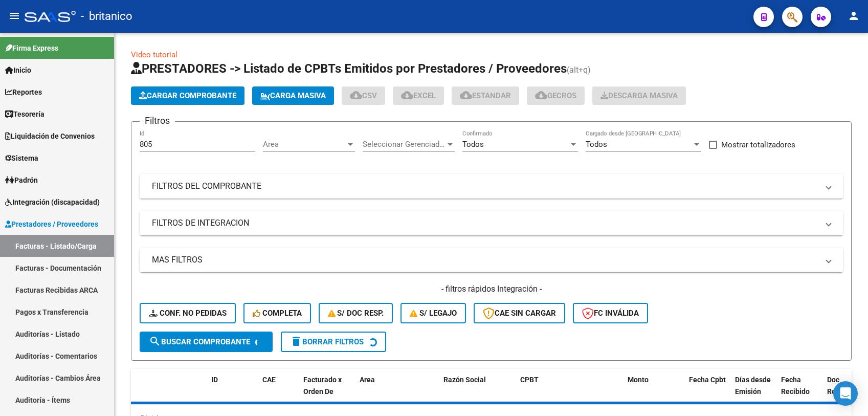 This screenshot has height=416, width=868. I want to click on button: EXCEL, so click(419, 96).